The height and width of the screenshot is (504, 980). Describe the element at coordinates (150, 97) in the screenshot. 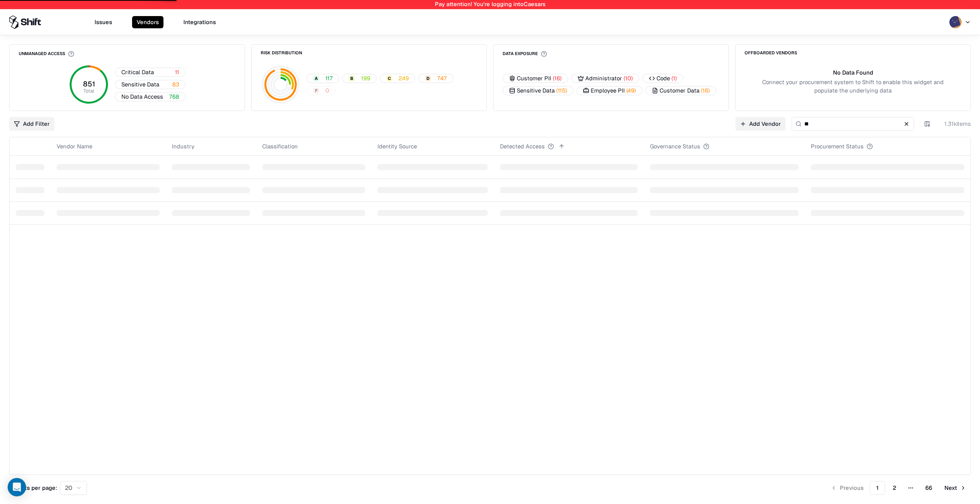

I see `button: No Data Access768` at that location.